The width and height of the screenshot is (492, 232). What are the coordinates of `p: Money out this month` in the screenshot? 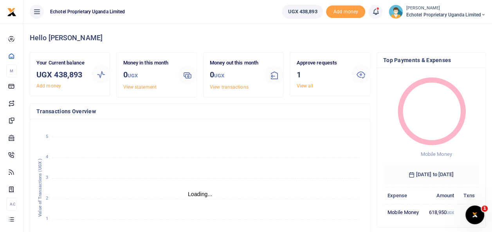 It's located at (234, 63).